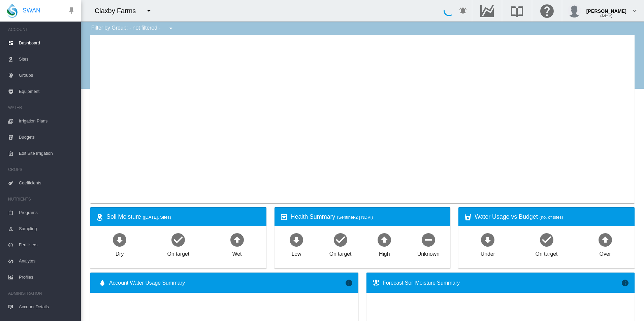 This screenshot has width=644, height=321. Describe the element at coordinates (47, 154) in the screenshot. I see `span: Edit Site Irrigation` at that location.